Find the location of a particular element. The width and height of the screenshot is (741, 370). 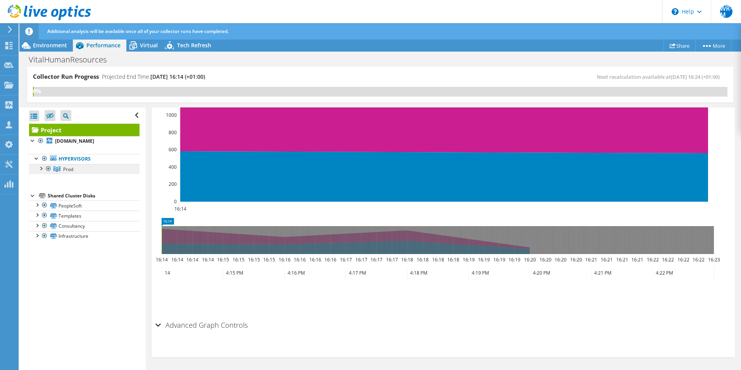

a: Prod is located at coordinates (84, 169).